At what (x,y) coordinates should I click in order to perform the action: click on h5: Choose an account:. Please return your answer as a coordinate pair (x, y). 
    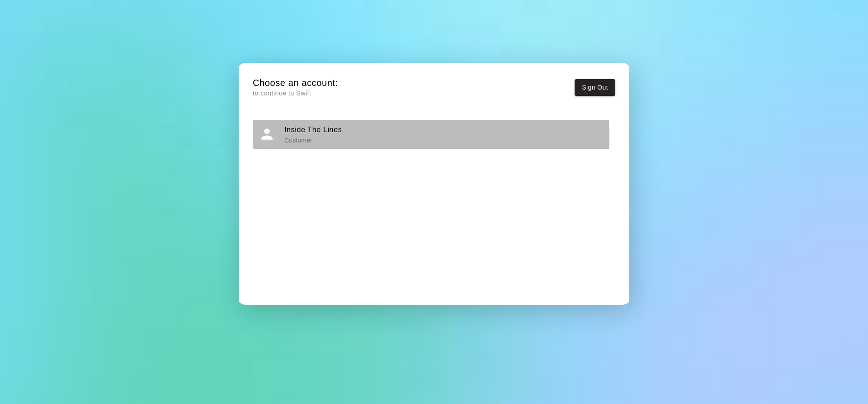
    Looking at the image, I should click on (295, 83).